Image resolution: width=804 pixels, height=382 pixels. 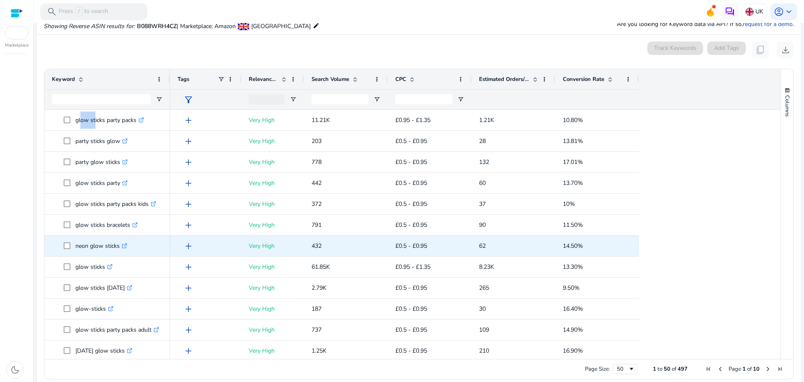 What do you see at coordinates (573, 141) in the screenshot?
I see `span: 13.81%` at bounding box center [573, 141].